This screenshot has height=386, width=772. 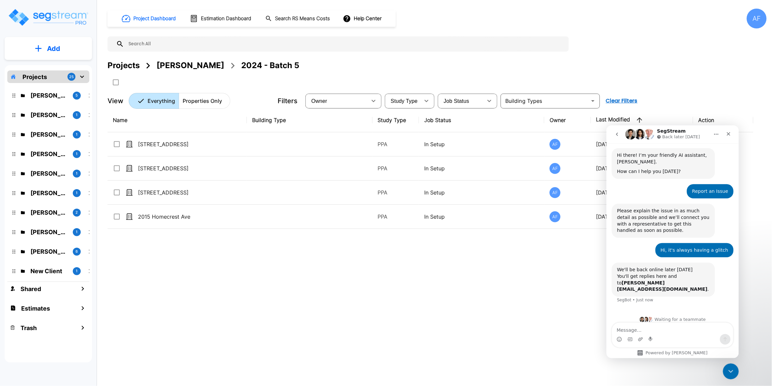 What do you see at coordinates (13, 214) in the screenshot?
I see `button: Emoji picker` at bounding box center [13, 214].